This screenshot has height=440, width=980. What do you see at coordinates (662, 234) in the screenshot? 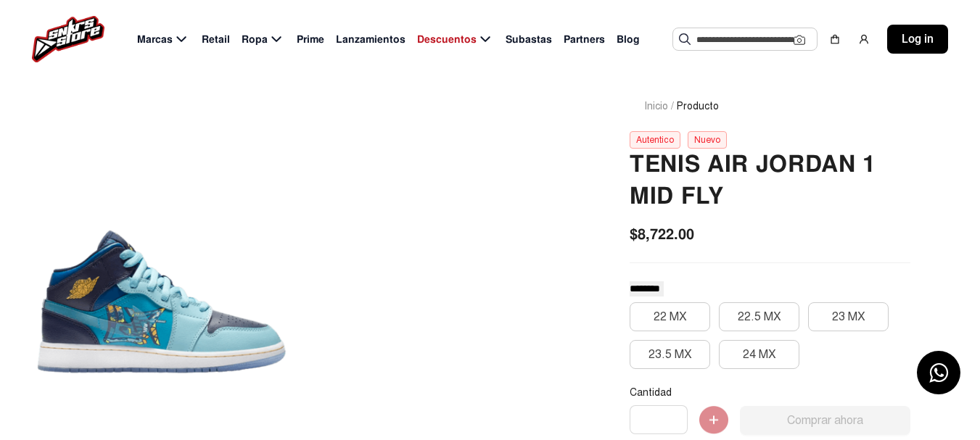
I see `span: $8,722.00` at bounding box center [662, 234].